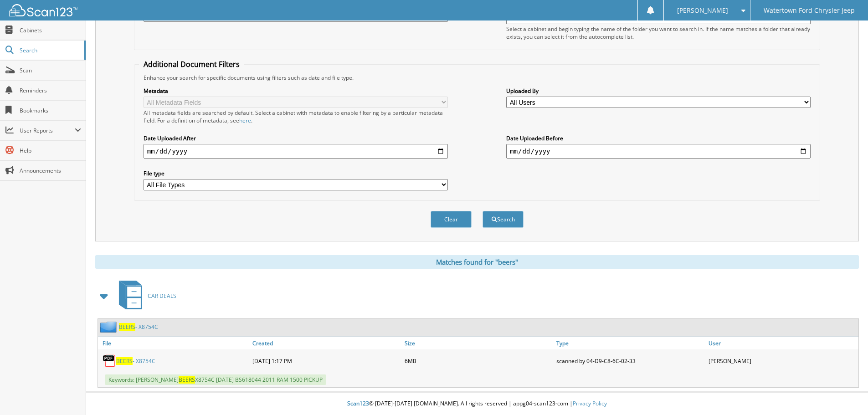  Describe the element at coordinates (630, 360) in the screenshot. I see `div: scanned by 04-D9-C8-6C-02-33` at that location.